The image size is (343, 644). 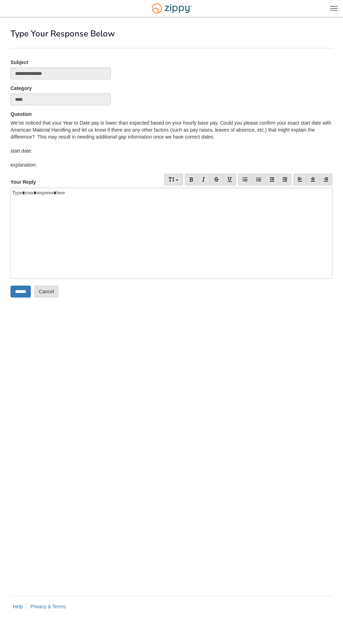 What do you see at coordinates (172, 33) in the screenshot?
I see `h1: Type Your Response Below` at bounding box center [172, 33].